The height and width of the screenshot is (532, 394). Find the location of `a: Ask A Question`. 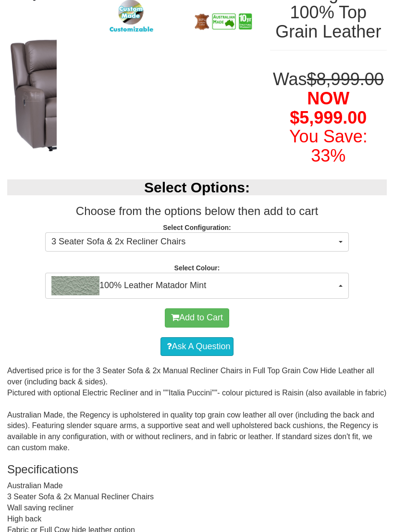

a: Ask A Question is located at coordinates (196, 347).